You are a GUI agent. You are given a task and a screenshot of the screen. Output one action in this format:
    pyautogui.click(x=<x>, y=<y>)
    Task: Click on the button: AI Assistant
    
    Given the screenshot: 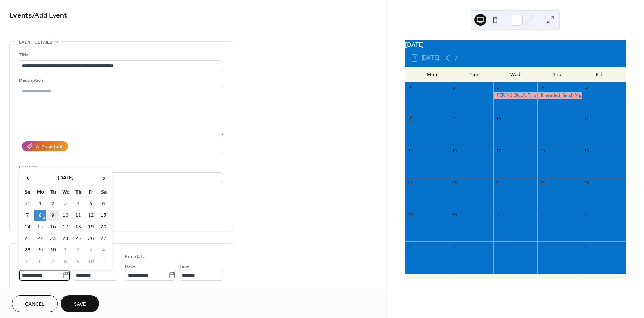 What is the action you would take?
    pyautogui.click(x=45, y=146)
    